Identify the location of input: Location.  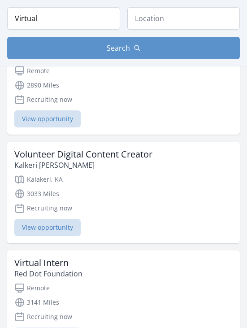
(184, 18).